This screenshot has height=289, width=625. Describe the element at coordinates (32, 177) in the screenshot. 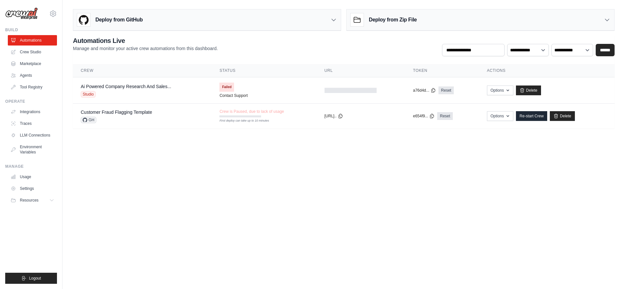

I see `a: Usage` at that location.